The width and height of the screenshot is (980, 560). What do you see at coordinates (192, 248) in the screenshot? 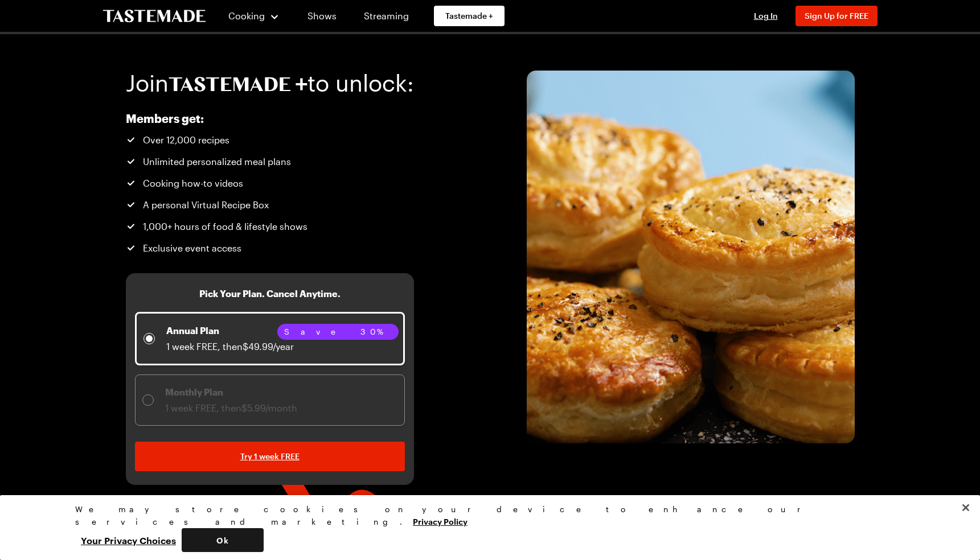
I see `span: Exclusive event access` at bounding box center [192, 248].